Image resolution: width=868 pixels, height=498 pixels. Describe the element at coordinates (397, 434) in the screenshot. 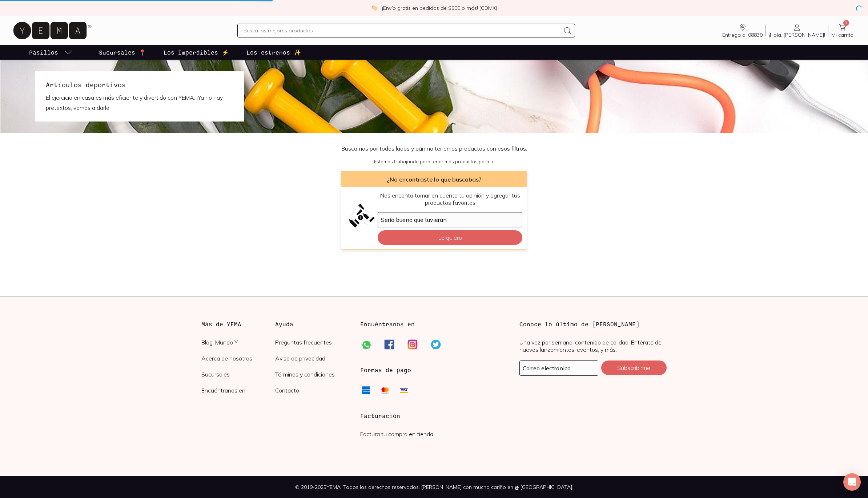

I see `a: Factura tu compra en tienda` at that location.